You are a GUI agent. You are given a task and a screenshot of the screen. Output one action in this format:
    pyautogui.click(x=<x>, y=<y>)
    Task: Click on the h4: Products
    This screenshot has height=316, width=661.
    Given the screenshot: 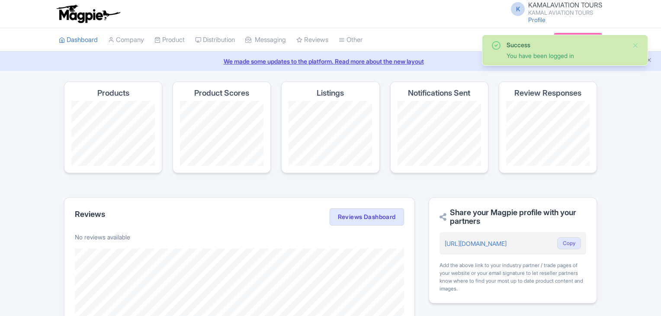 What is the action you would take?
    pyautogui.click(x=113, y=93)
    